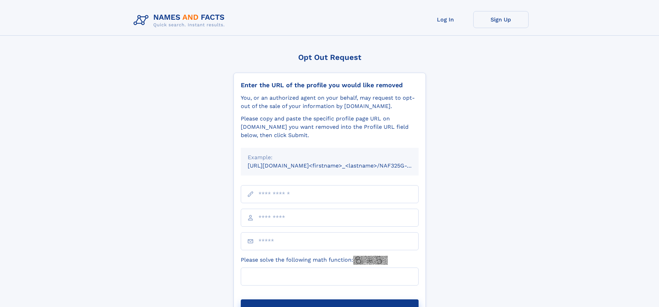  Describe the element at coordinates (329, 157) in the screenshot. I see `div: Example:` at that location.